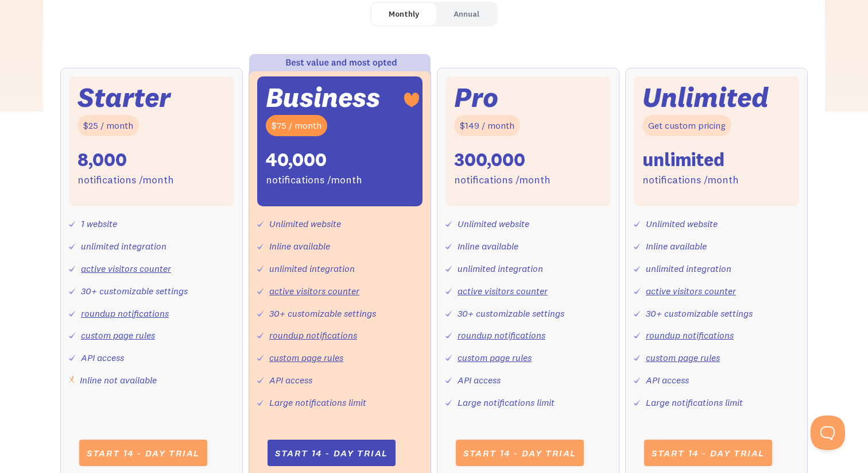 The width and height of the screenshot is (868, 473). Describe the element at coordinates (487, 126) in the screenshot. I see `div: $149 / month` at that location.